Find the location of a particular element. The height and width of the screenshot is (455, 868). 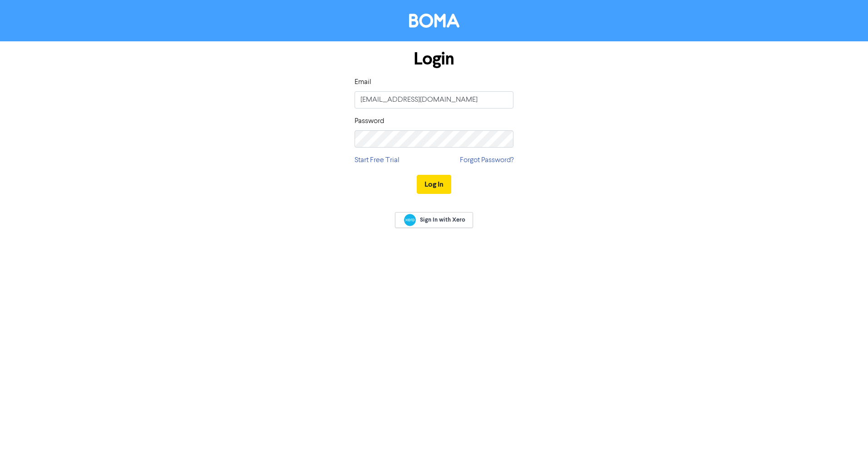

label: Password is located at coordinates (369, 122).